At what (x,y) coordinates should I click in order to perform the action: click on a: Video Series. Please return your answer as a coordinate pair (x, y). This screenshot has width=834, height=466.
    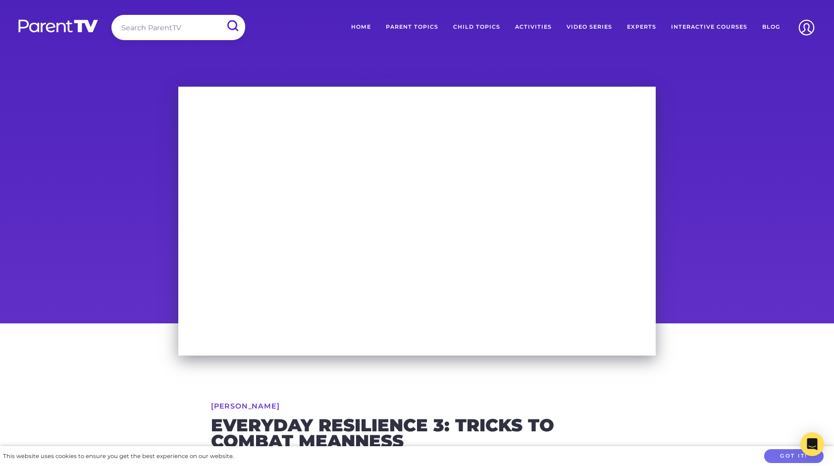
    Looking at the image, I should click on (589, 27).